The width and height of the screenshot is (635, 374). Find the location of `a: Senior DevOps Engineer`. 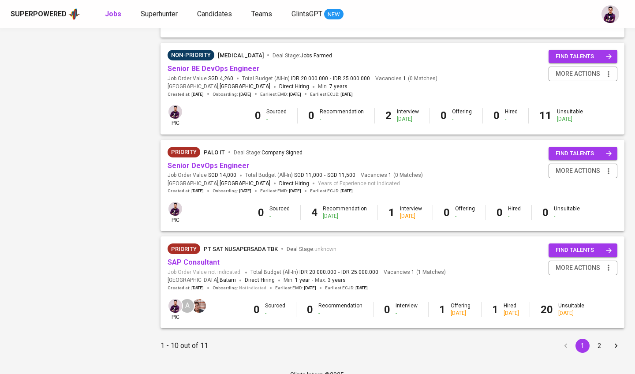

a: Senior DevOps Engineer is located at coordinates (209, 165).